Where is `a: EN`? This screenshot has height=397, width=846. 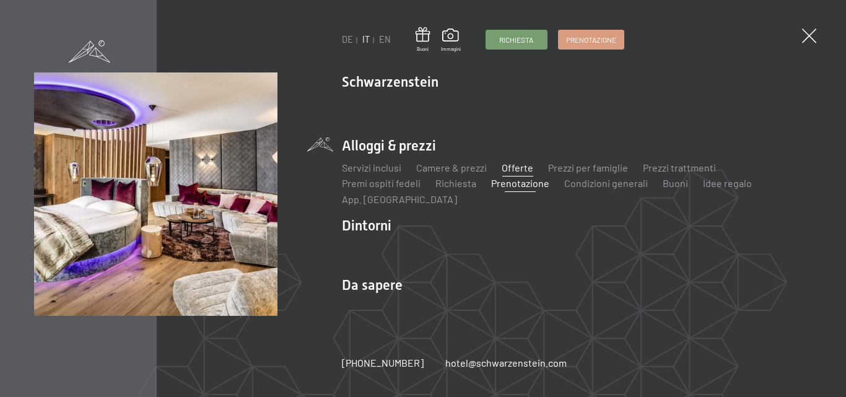 a: EN is located at coordinates (384, 39).